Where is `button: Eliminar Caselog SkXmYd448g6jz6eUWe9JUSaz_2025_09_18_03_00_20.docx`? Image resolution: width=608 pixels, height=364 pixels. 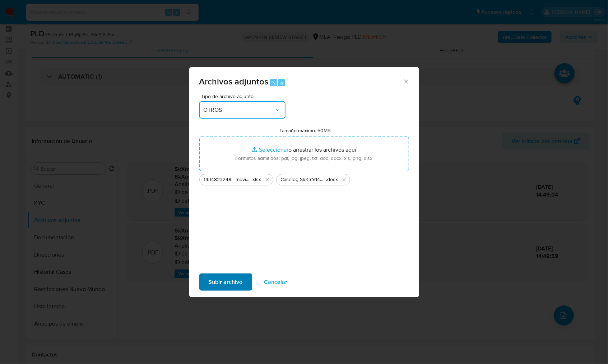
button: Eliminar Caselog SkXmYd448g6jz6eUWe9JUSaz_2025_09_18_03_00_20.docx is located at coordinates (344, 179).